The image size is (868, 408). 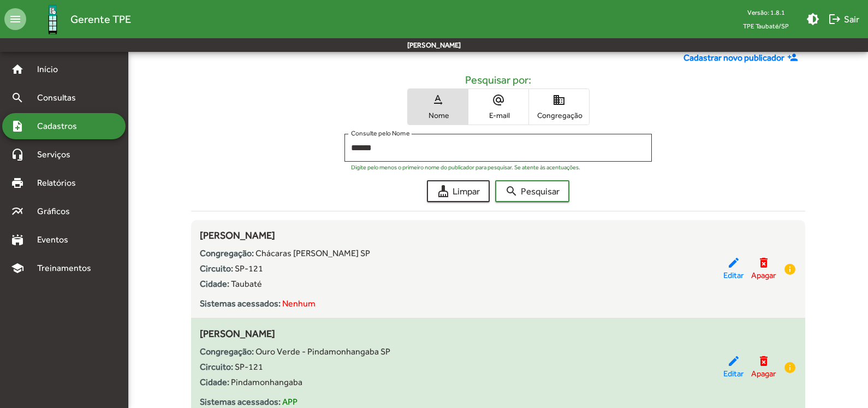 I want to click on mat-icon: person_add, so click(x=794, y=58).